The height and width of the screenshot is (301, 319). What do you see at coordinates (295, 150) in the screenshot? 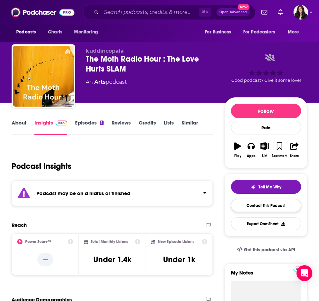
I see `button: Share` at bounding box center [295, 150].